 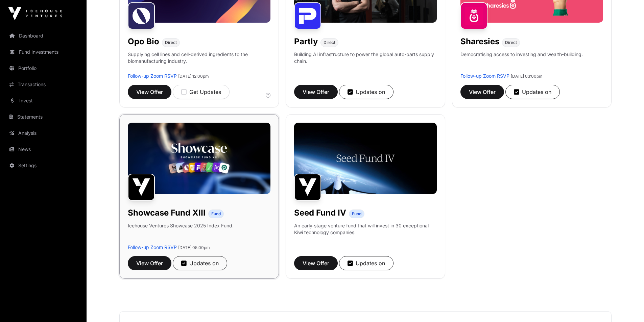 I want to click on h1: Showcase Fund XIII, so click(x=166, y=213).